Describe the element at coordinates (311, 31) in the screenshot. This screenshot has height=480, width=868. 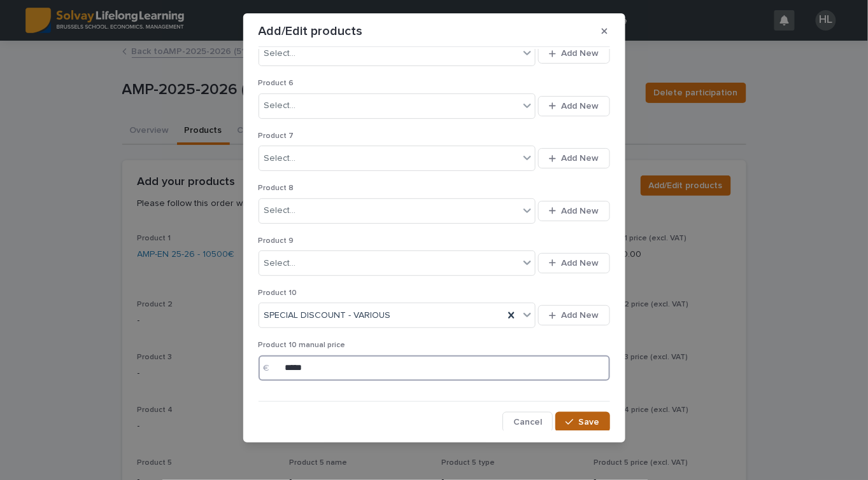
I see `p: Add/Edit products` at that location.